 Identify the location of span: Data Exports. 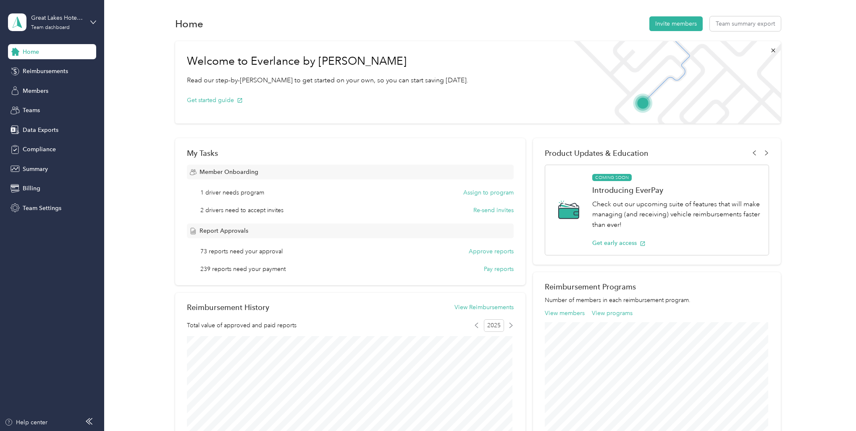
(40, 130).